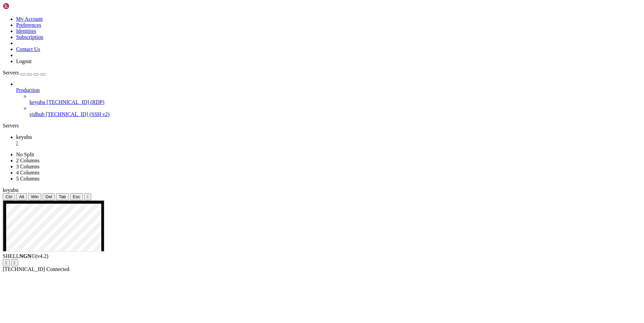 This screenshot has width=644, height=323. Describe the element at coordinates (77, 197) in the screenshot. I see `button: Esc` at that location.